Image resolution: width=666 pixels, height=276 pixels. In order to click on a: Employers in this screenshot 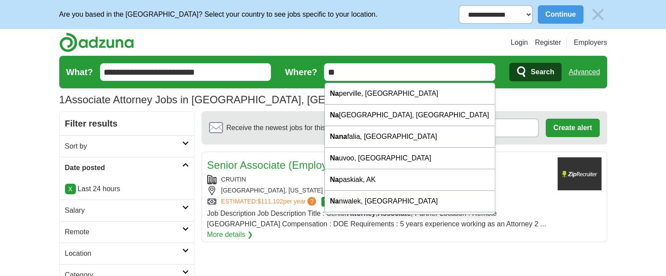, I will do `click(590, 43)`.